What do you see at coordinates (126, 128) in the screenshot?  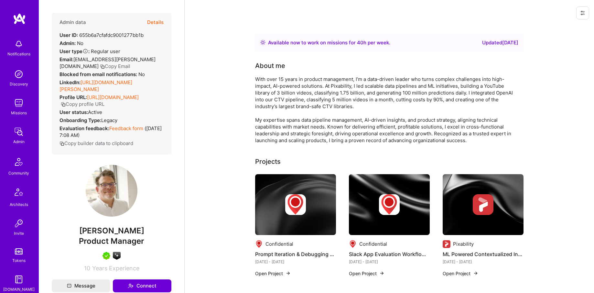 I see `a: Feedback form` at bounding box center [126, 128].